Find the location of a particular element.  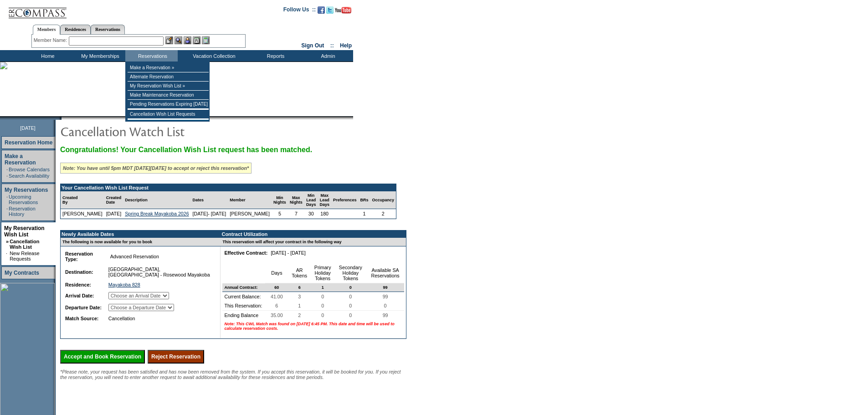

td: Alternate Reservation is located at coordinates (168, 77).